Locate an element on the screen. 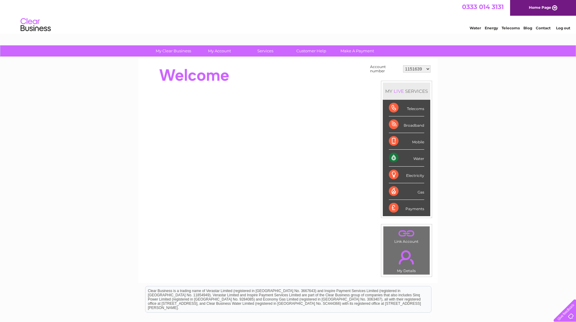  a: Customer Help is located at coordinates (311, 51).